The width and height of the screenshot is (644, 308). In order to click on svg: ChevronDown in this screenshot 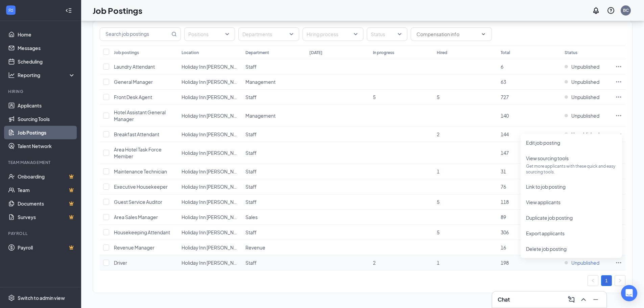, I will do `click(483, 34)`.